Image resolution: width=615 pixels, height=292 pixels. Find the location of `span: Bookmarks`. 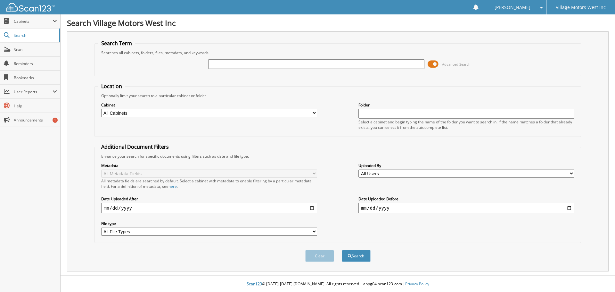

span: Bookmarks is located at coordinates (35, 77).